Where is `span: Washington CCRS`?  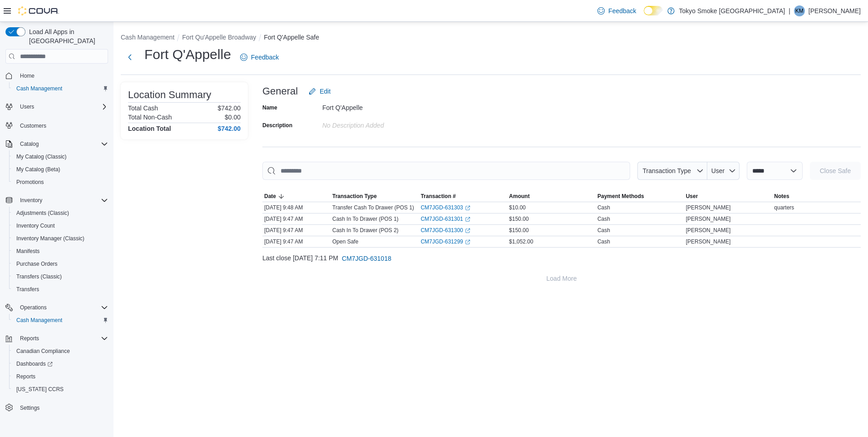
span: Washington CCRS is located at coordinates (60, 389).